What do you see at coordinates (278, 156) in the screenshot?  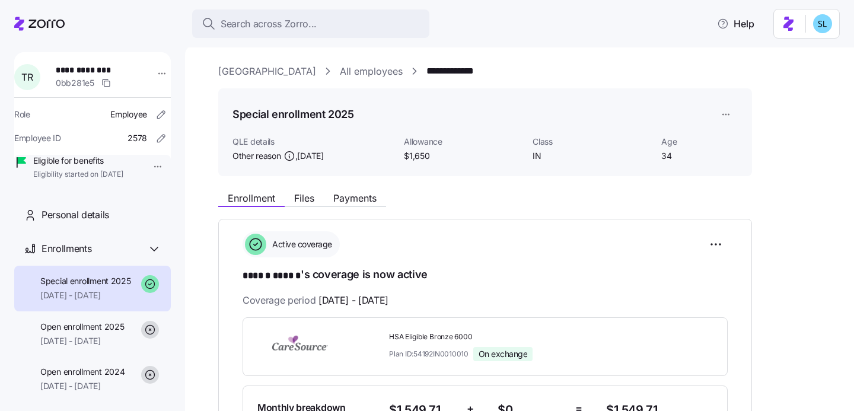 I see `span: Other reason ,` at bounding box center [278, 156].